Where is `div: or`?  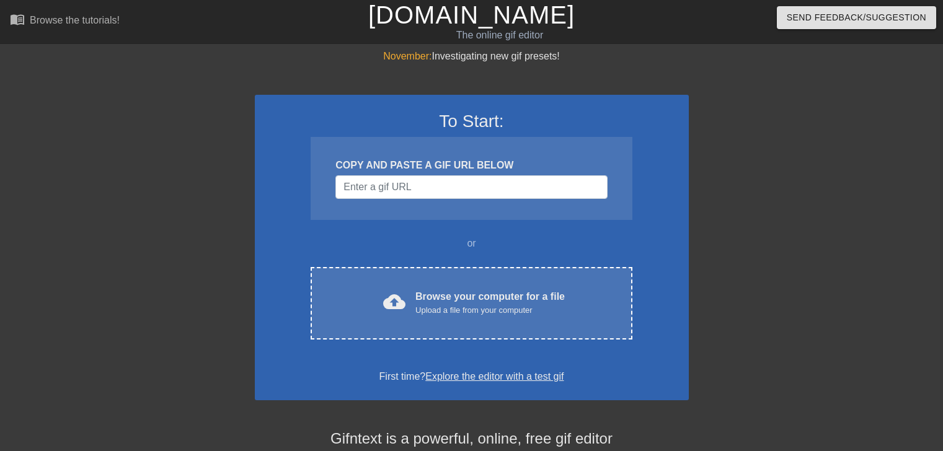
div: or is located at coordinates (472, 244).